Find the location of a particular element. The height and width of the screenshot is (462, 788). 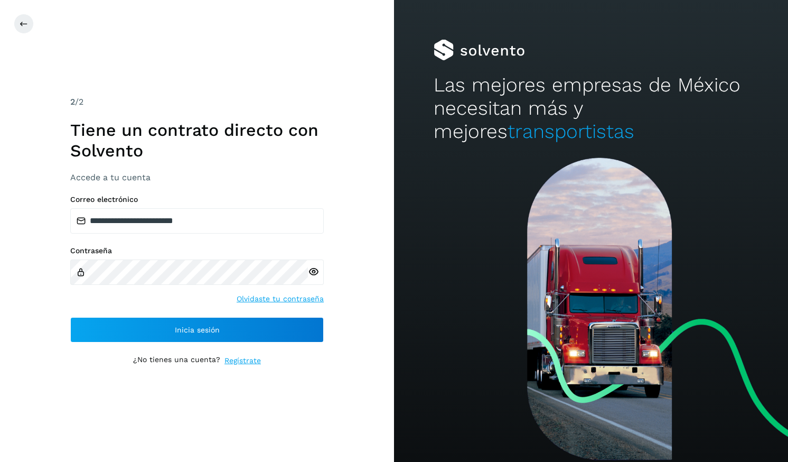

h3: Accede a tu cuenta is located at coordinates (197, 177).